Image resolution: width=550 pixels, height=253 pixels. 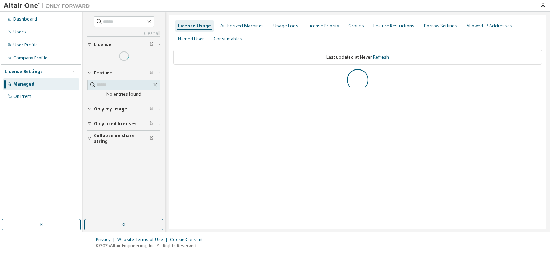 I want to click on span: Feature, so click(x=103, y=73).